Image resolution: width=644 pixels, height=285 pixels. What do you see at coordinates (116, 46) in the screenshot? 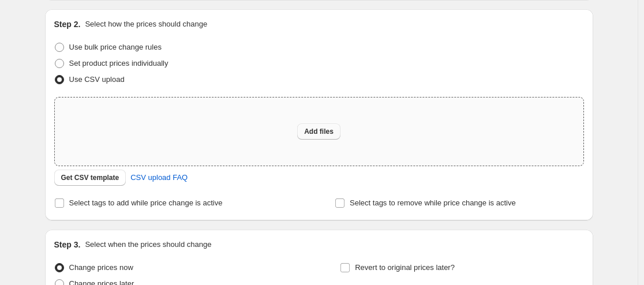
I see `span: Use bulk price change rules` at bounding box center [116, 46].